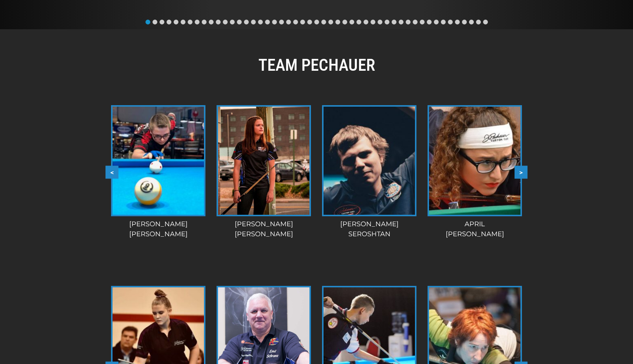  Describe the element at coordinates (316, 172) in the screenshot. I see `div: Carousel Navigation` at that location.